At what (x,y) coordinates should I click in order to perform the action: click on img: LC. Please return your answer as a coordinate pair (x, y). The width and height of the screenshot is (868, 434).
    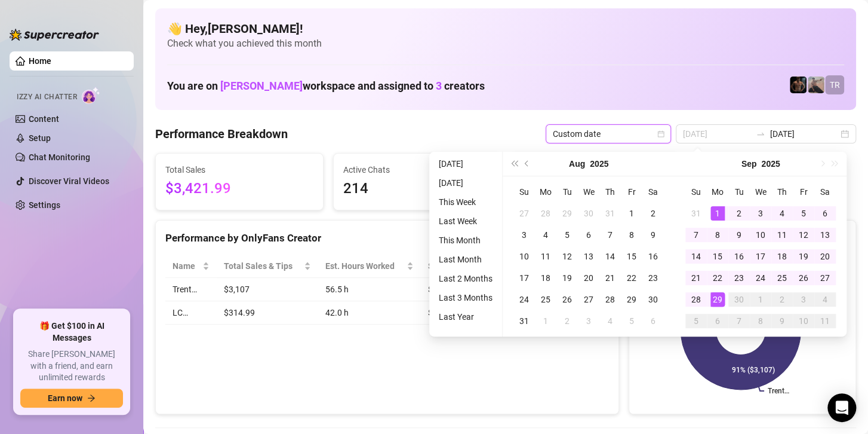
    Looking at the image, I should click on (817, 85).